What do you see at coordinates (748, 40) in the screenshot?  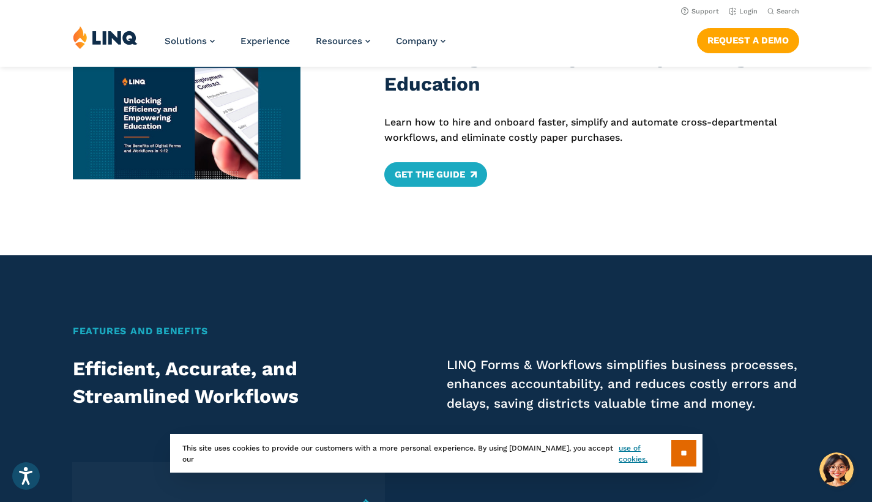 I see `a: Request a Demo` at bounding box center [748, 40].